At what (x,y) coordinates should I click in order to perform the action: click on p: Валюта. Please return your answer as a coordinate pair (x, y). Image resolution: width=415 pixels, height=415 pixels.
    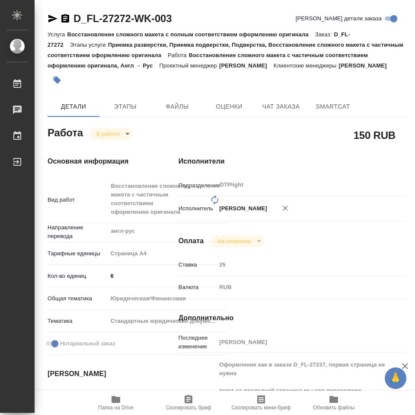
    Looking at the image, I should click on (198, 287).